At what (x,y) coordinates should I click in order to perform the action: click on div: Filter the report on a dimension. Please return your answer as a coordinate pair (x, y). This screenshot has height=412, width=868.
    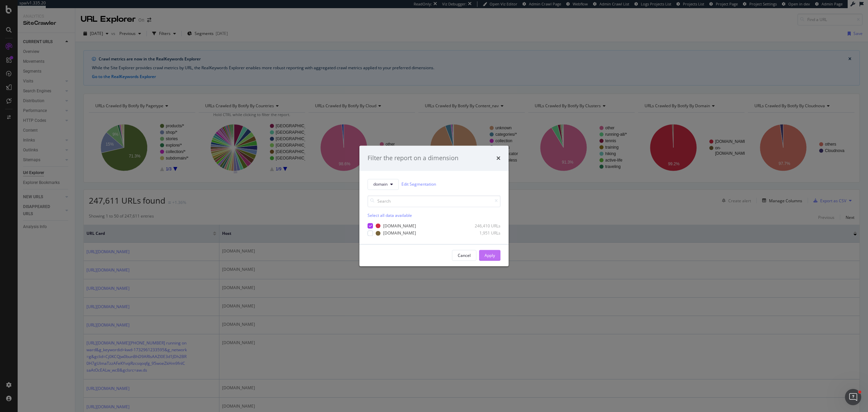
    Looking at the image, I should click on (413, 158).